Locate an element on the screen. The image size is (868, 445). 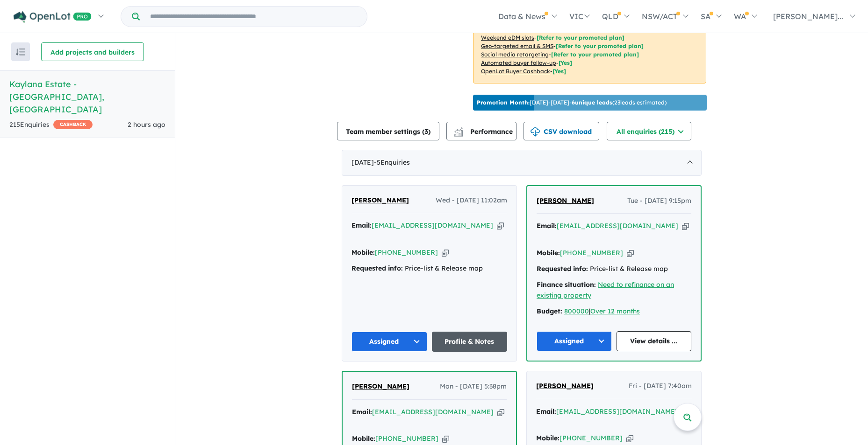
strong: Budget: is located at coordinates (550, 311).